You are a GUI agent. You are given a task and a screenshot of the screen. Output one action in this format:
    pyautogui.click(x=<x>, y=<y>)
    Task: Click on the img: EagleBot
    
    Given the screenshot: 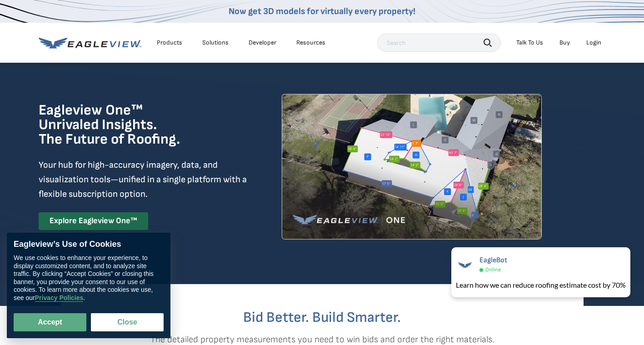 What is the action you would take?
    pyautogui.click(x=465, y=265)
    